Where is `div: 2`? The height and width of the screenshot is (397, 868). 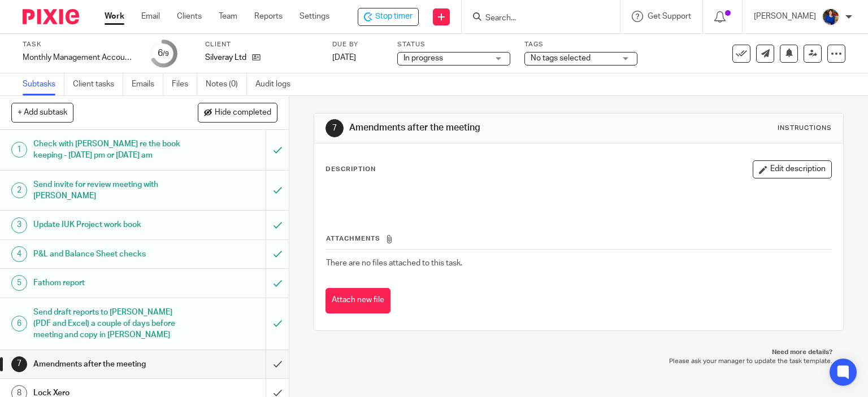
div: 2 is located at coordinates (19, 190).